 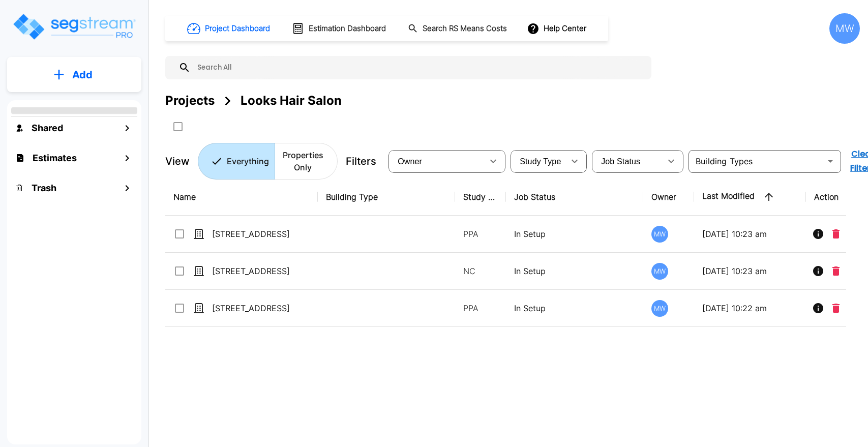 I want to click on th: Job Status, so click(x=575, y=197).